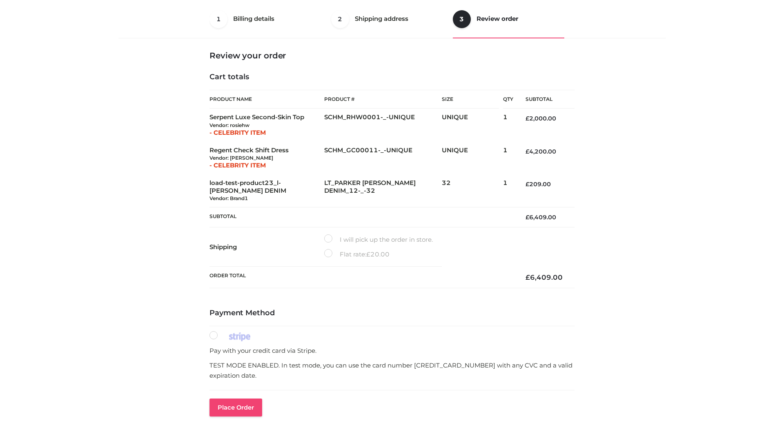  I want to click on th: Order Total, so click(361, 277).